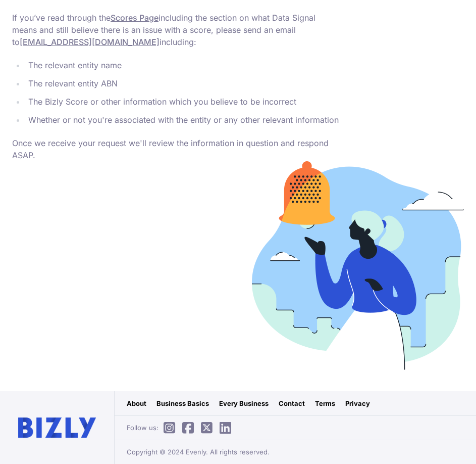 The height and width of the screenshot is (464, 476). What do you see at coordinates (183, 403) in the screenshot?
I see `a: Business Basics` at bounding box center [183, 403].